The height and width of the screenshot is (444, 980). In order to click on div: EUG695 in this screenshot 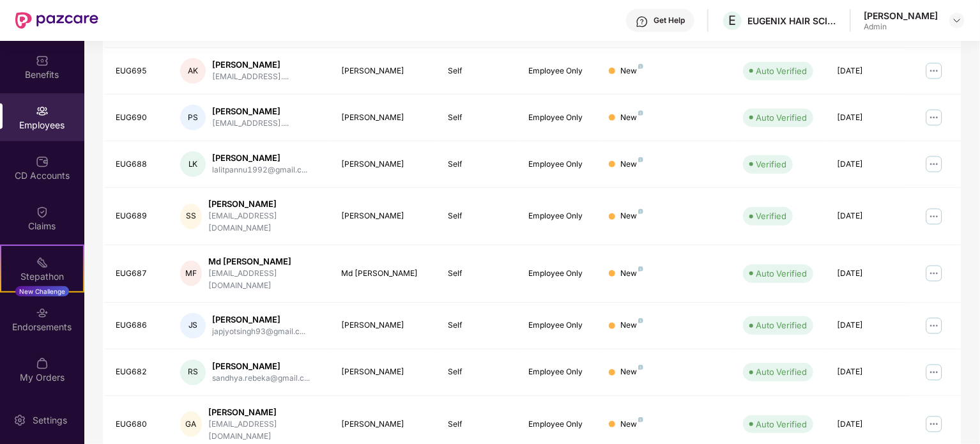, I will do `click(137, 71)`.